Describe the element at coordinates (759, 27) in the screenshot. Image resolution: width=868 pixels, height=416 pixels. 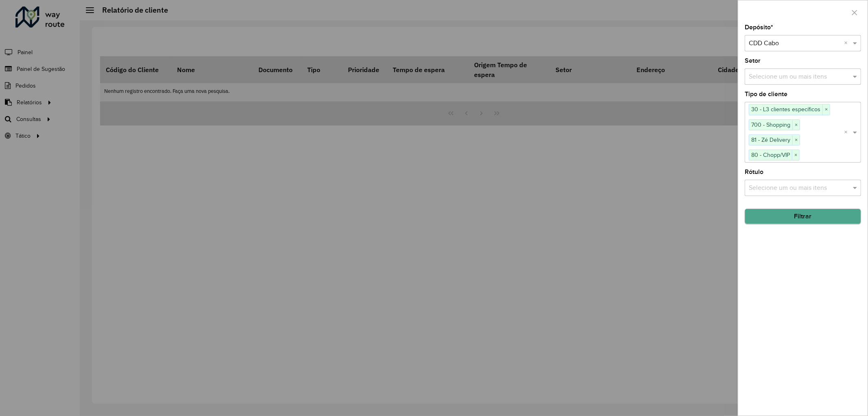
I see `label: Depósito` at that location.